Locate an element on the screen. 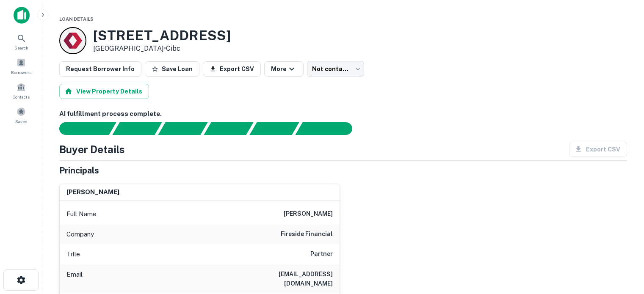 This screenshot has width=644, height=294. div: Contacts is located at coordinates (21, 90).